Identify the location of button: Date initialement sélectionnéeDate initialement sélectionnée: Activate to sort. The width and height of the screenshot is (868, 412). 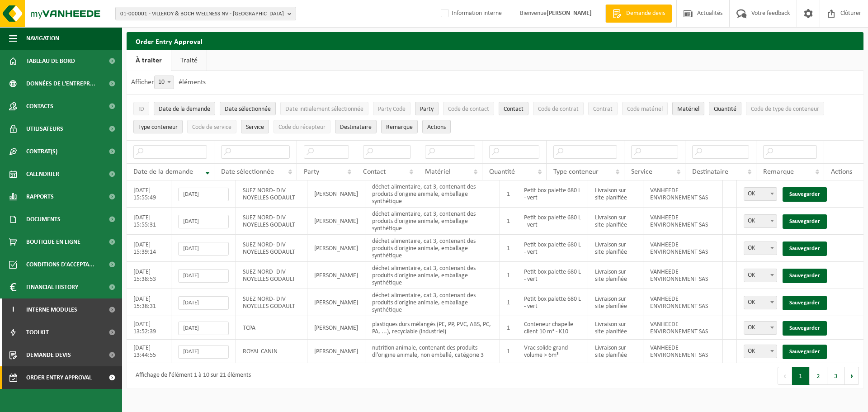
(324, 109).